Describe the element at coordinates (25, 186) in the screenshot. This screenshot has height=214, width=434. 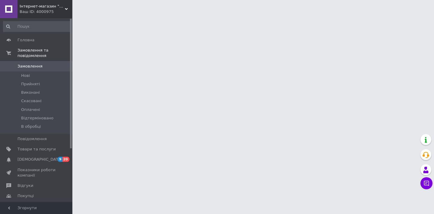
I see `span: Відгуки` at that location.